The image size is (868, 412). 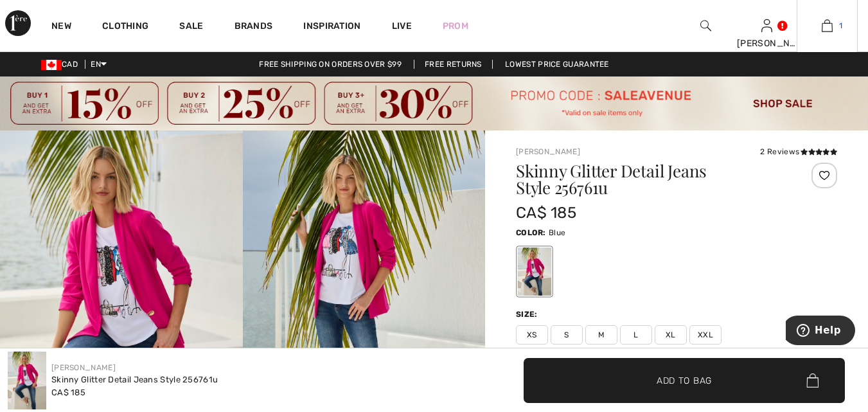 What do you see at coordinates (62, 64) in the screenshot?
I see `span: CAD` at bounding box center [62, 64].